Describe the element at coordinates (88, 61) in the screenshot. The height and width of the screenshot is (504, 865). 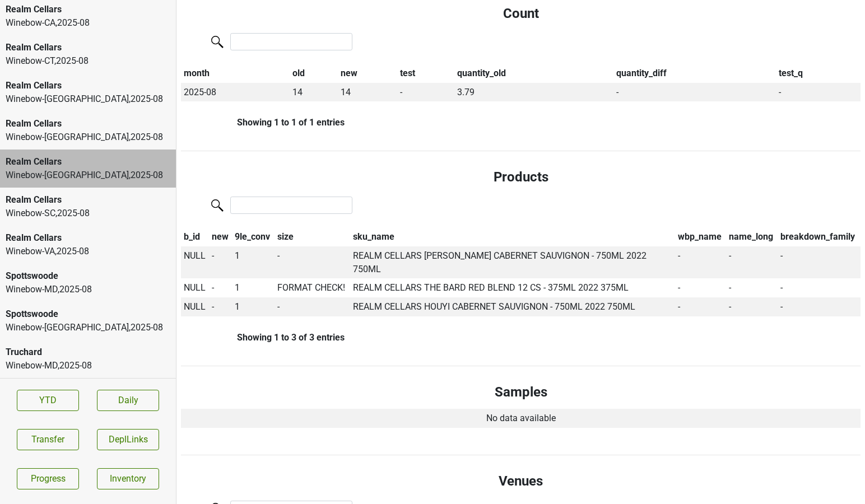
I see `div: Winebow-CT , 2025 - 08` at that location.